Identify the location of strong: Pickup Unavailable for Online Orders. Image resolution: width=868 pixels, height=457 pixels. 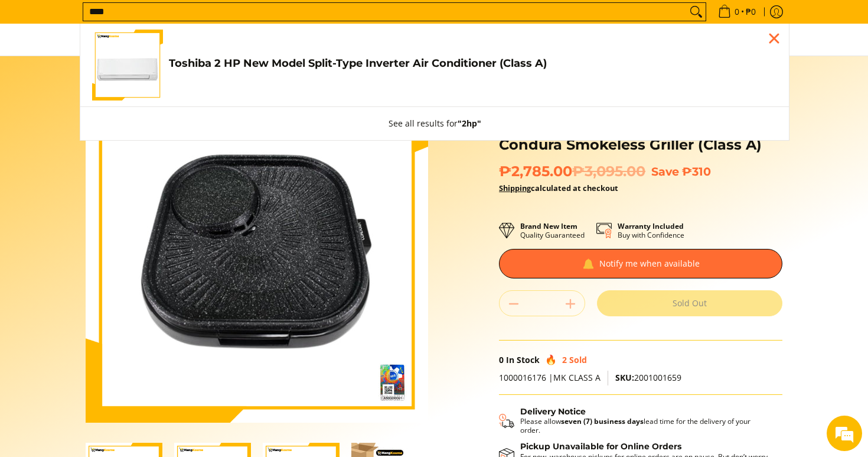
(600, 446).